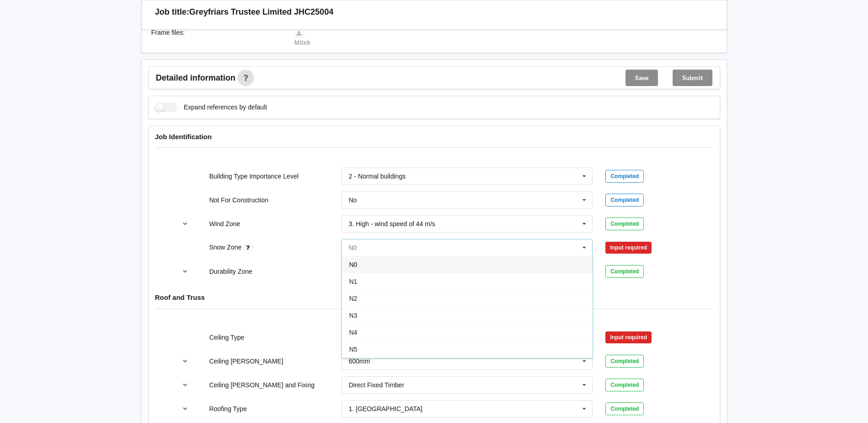  Describe the element at coordinates (353, 315) in the screenshot. I see `span: N3` at that location.